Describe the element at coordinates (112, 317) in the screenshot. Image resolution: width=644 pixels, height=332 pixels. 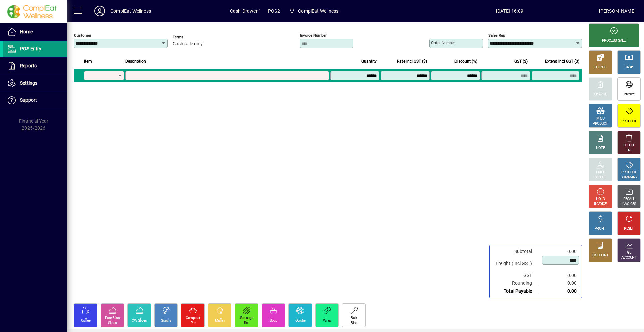
I see `div: Pure Bliss` at that location.